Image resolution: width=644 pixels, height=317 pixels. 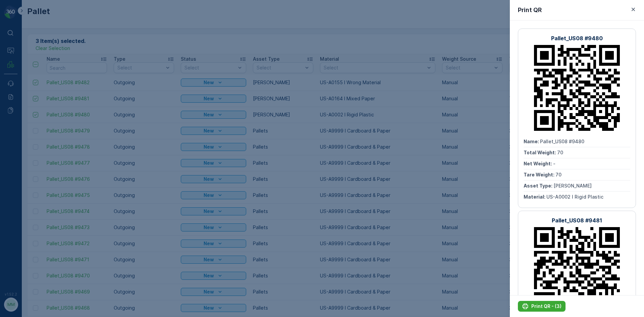 I want to click on span: Pallet_US08 #9480, so click(x=562, y=142).